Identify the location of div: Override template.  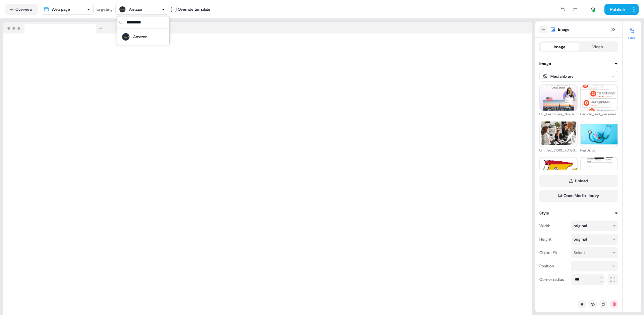
(194, 10).